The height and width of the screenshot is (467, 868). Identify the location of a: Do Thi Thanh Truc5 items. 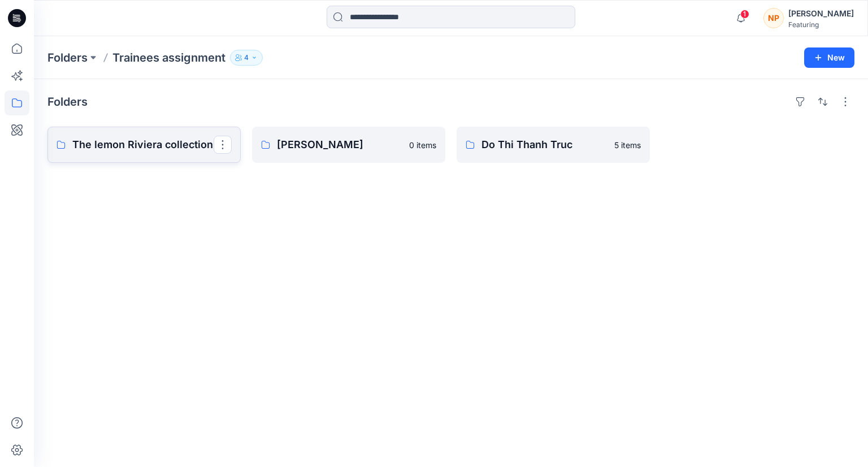
(553, 144).